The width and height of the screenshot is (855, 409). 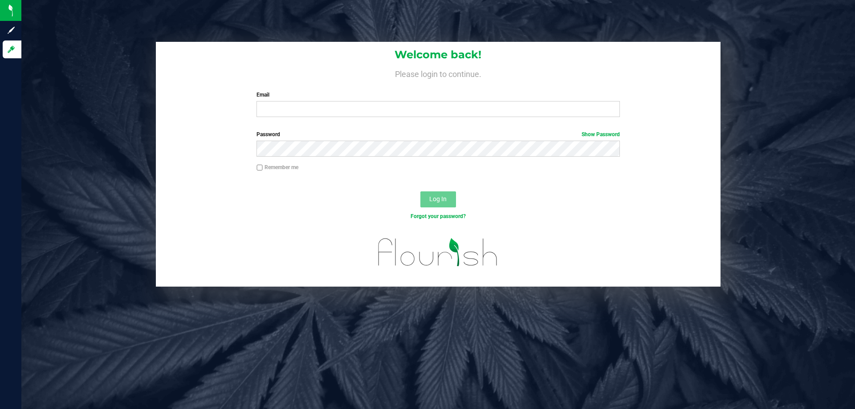 What do you see at coordinates (260, 168) in the screenshot?
I see `input: Remember me` at bounding box center [260, 168].